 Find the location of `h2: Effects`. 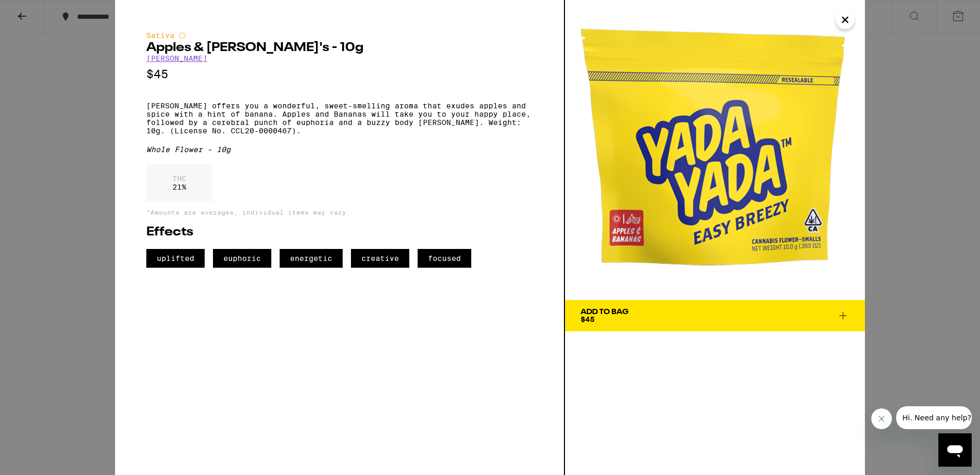

h2: Effects is located at coordinates (339, 232).